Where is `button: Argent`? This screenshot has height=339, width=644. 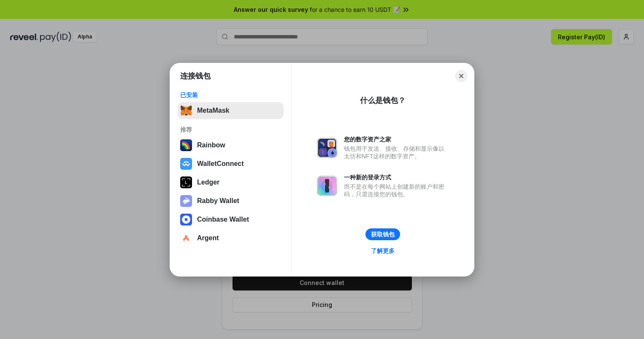 button: Argent is located at coordinates (230, 238).